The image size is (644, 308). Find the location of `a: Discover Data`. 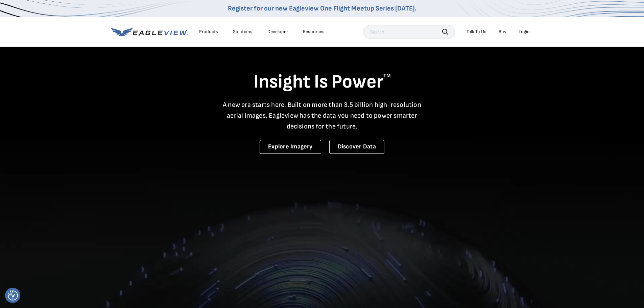

a: Discover Data is located at coordinates (357, 146).